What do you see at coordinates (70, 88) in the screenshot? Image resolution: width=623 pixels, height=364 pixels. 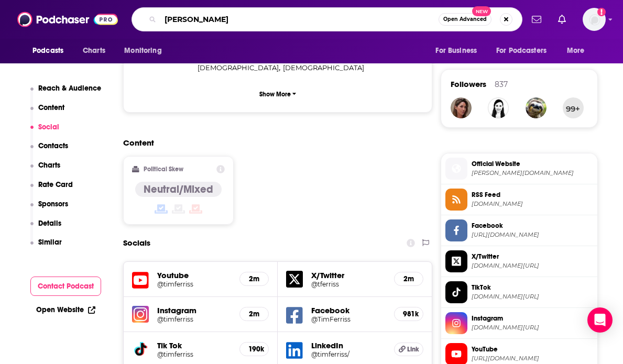 I see `p: Reach & Audience` at bounding box center [70, 88].